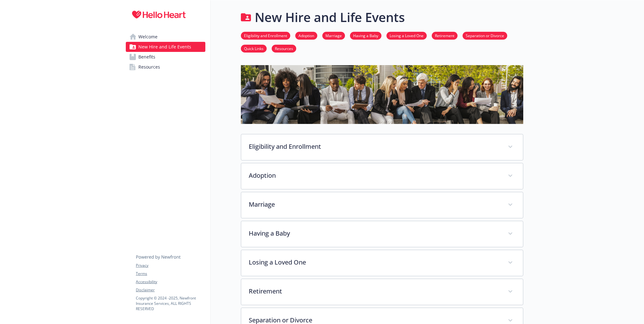 Image resolution: width=644 pixels, height=324 pixels. I want to click on a: Disclaimer, so click(170, 290).